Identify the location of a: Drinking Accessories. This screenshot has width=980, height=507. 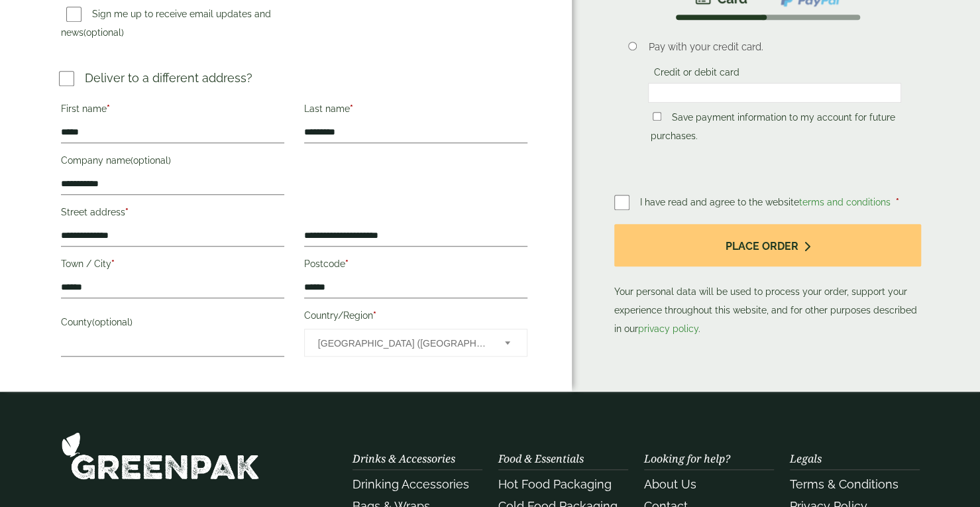
(411, 484).